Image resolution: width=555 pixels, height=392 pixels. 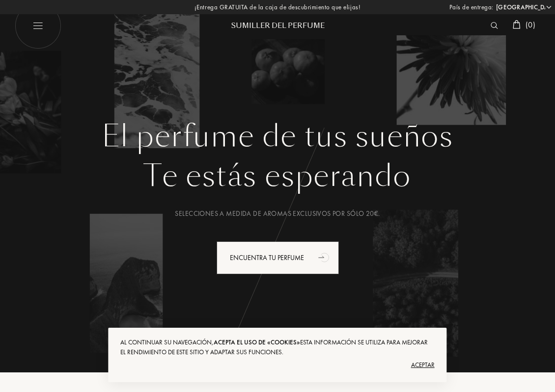 What do you see at coordinates (274, 347) in the screenshot?
I see `font: Esta información se utiliza para mejorar el rendimiento de este sitio y adaptar sus funciones.` at bounding box center [274, 347].